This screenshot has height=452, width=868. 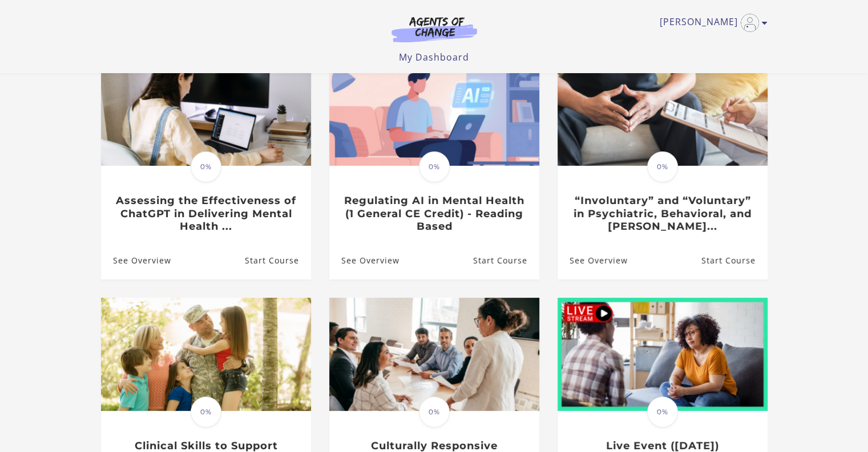 I want to click on img: Agents of Change Logo, so click(x=434, y=29).